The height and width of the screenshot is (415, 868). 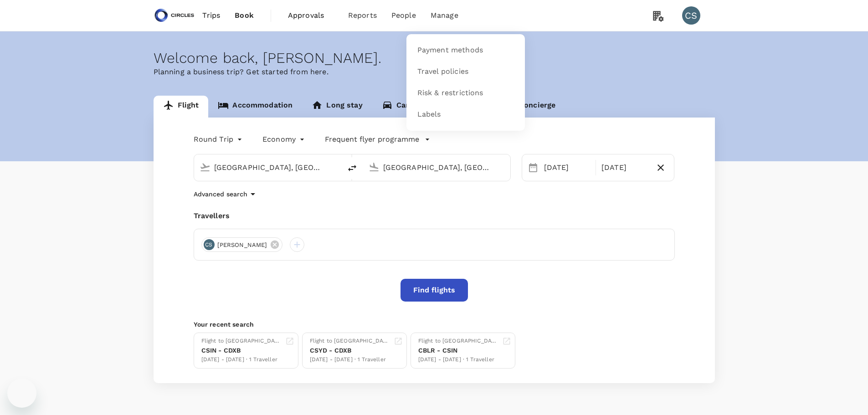 What do you see at coordinates (459, 350) in the screenshot?
I see `div: CBLR - CSIN` at bounding box center [459, 350].